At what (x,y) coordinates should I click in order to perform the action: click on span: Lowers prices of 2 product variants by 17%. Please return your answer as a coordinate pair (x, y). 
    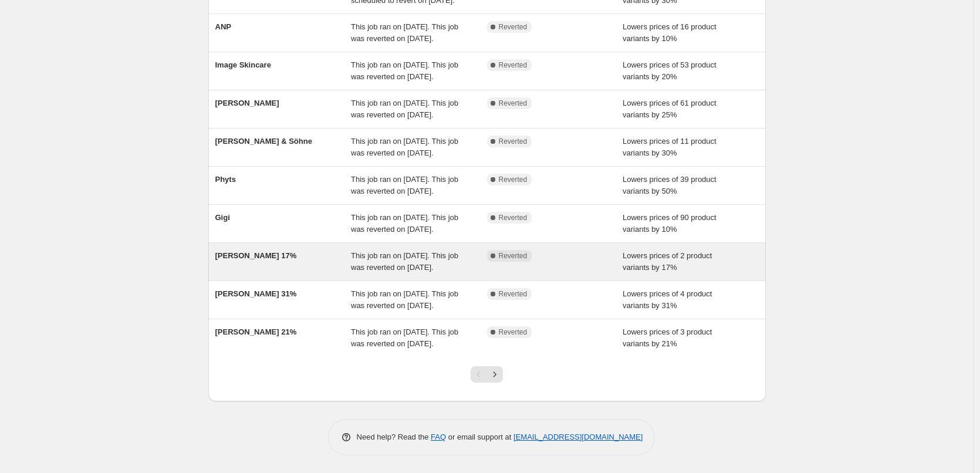
    Looking at the image, I should click on (667, 261).